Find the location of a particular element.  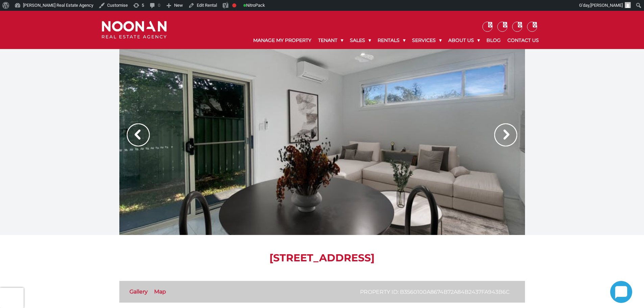

img: Noonan Real Estate Agency is located at coordinates (134, 30).